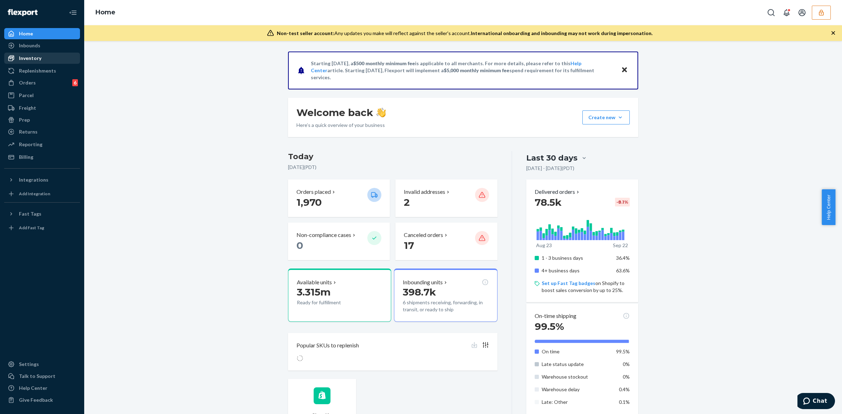 This screenshot has width=842, height=414. I want to click on button: Fast Tags, so click(42, 214).